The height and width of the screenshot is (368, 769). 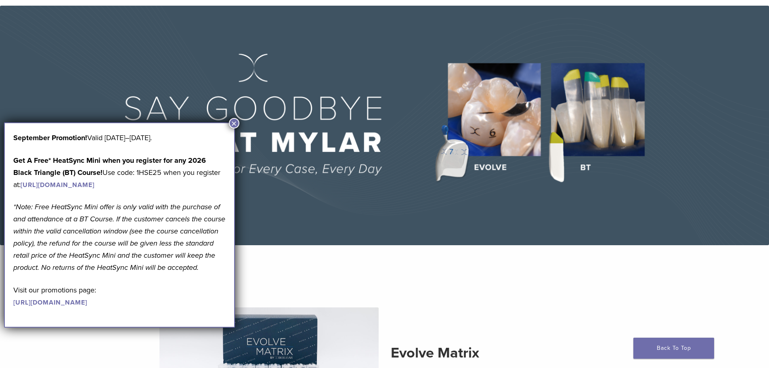 What do you see at coordinates (234, 123) in the screenshot?
I see `button: Close` at bounding box center [234, 123].